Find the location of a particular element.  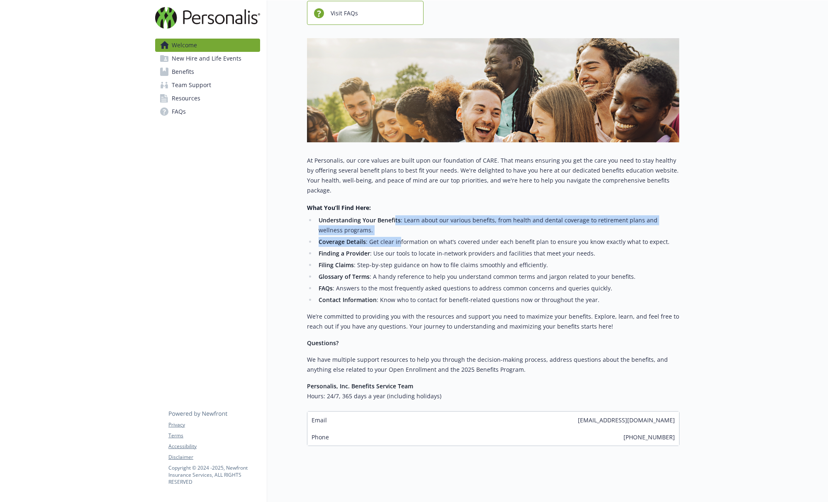

span: Benefits is located at coordinates (183, 72).